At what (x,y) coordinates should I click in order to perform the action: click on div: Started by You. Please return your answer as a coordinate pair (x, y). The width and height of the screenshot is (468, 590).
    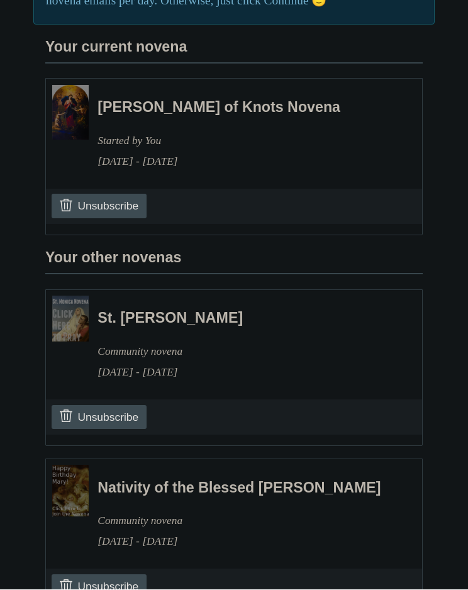
    Looking at the image, I should click on (243, 141).